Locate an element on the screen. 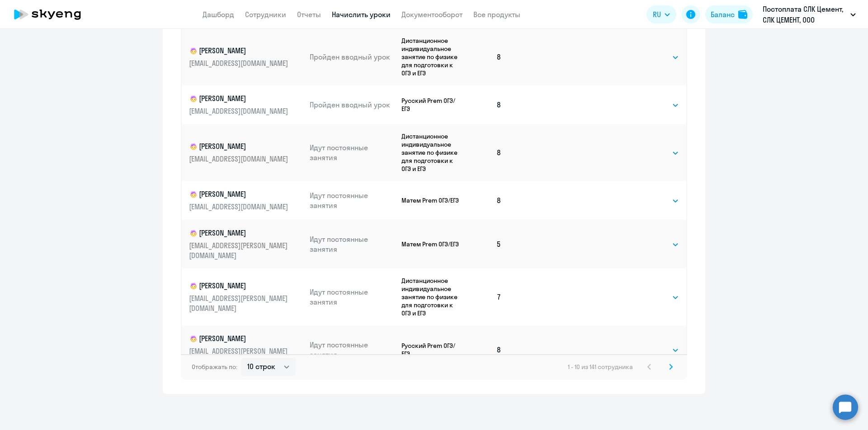  a: Балансbalance is located at coordinates (728, 15).